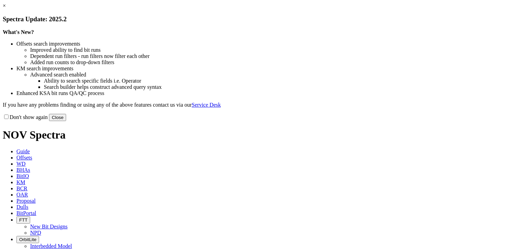 The width and height of the screenshot is (526, 250). I want to click on span: KM, so click(21, 182).